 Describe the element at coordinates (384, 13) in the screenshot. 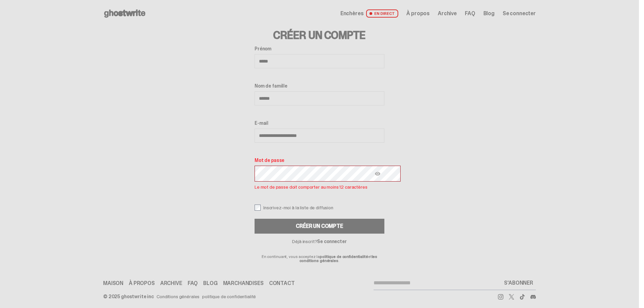

I see `font: EN DIRECT` at that location.